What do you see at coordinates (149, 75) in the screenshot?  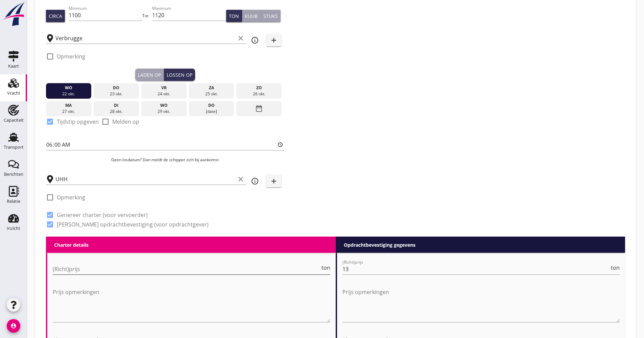 I see `button: Laden op` at bounding box center [149, 75].